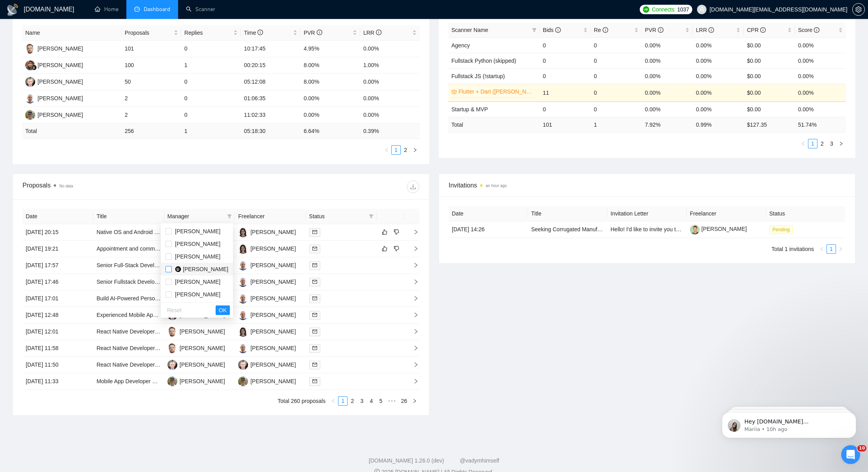  What do you see at coordinates (858, 10) in the screenshot?
I see `button: setting` at bounding box center [858, 10].